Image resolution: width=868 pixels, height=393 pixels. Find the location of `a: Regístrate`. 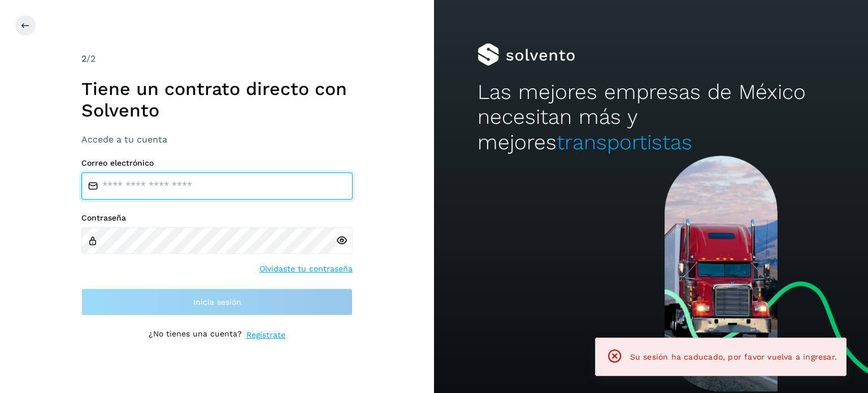

a: Regístrate is located at coordinates (266, 335).